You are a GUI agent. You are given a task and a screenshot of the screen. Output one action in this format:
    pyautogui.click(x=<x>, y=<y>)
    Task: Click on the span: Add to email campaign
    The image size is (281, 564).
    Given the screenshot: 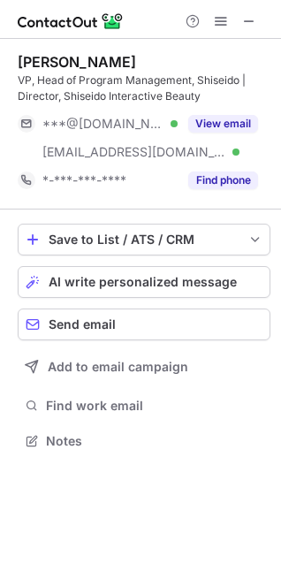 What is the action you would take?
    pyautogui.click(x=118, y=367)
    